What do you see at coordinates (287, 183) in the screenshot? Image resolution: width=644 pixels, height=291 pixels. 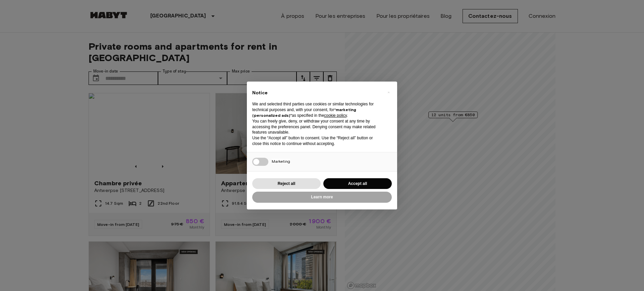 I see `button: Reject all` at bounding box center [287, 183].